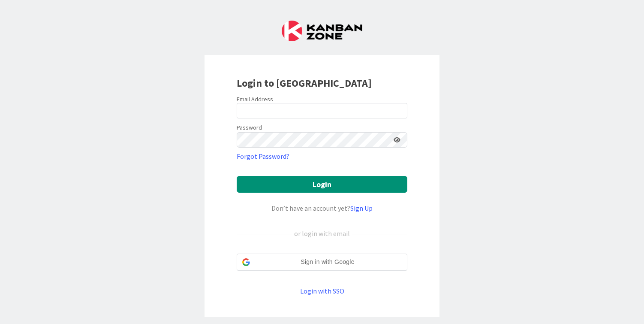  What do you see at coordinates (322, 31) in the screenshot?
I see `img: Kanban Zone` at bounding box center [322, 31].